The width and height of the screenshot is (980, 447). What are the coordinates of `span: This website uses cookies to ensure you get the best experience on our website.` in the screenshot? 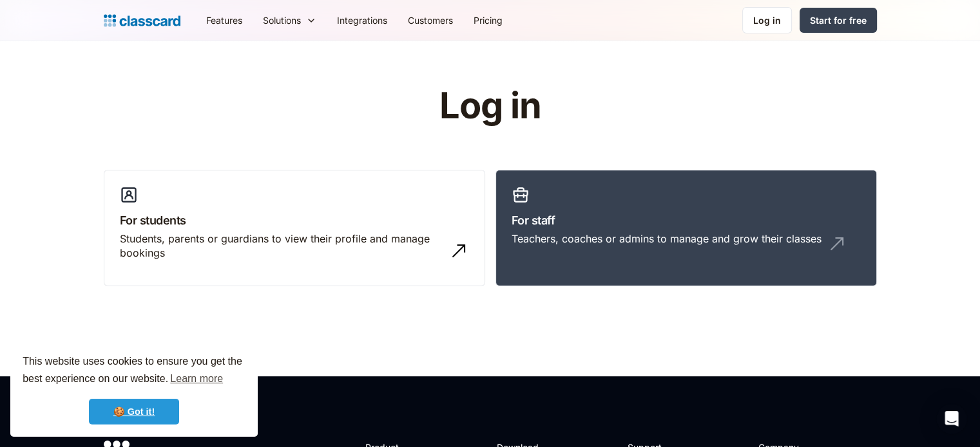 It's located at (134, 371).